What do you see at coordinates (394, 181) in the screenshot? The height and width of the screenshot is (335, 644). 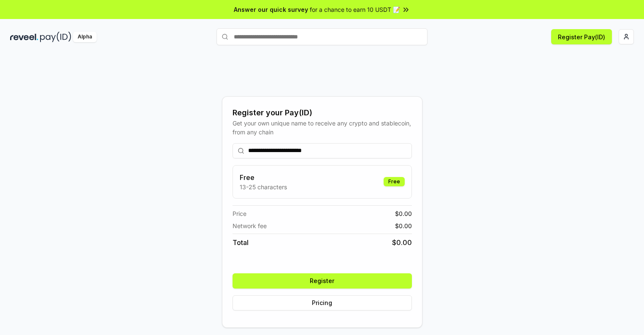 I see `div: Free` at bounding box center [394, 181].